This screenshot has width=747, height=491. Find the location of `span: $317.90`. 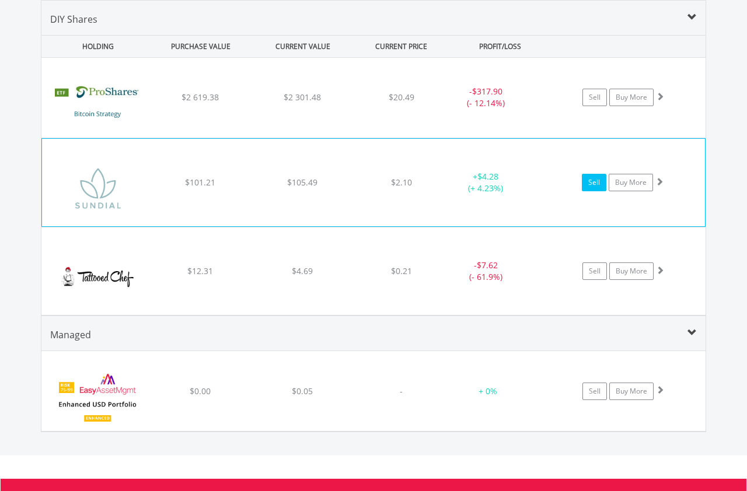

span: $317.90 is located at coordinates (487, 91).